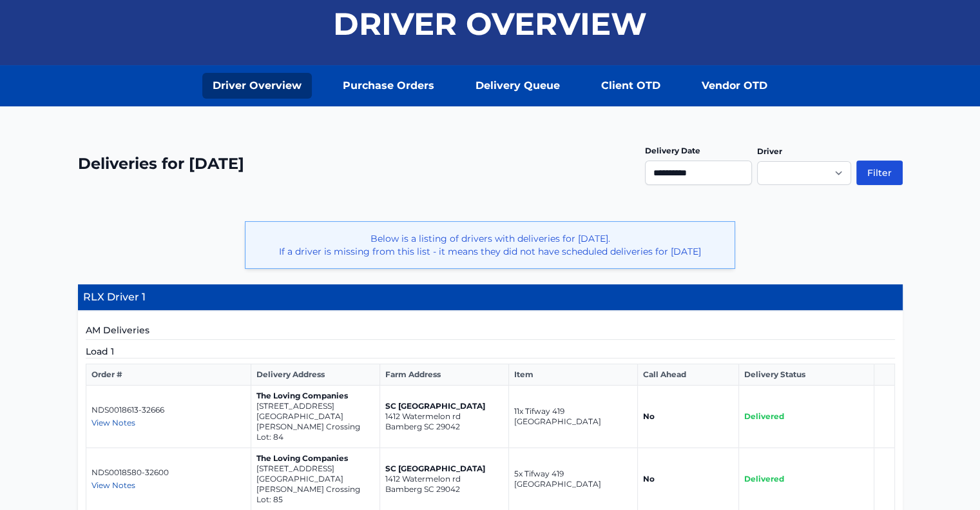 This screenshot has height=510, width=980. What do you see at coordinates (807, 375) in the screenshot?
I see `th: Delivery Status` at bounding box center [807, 375].